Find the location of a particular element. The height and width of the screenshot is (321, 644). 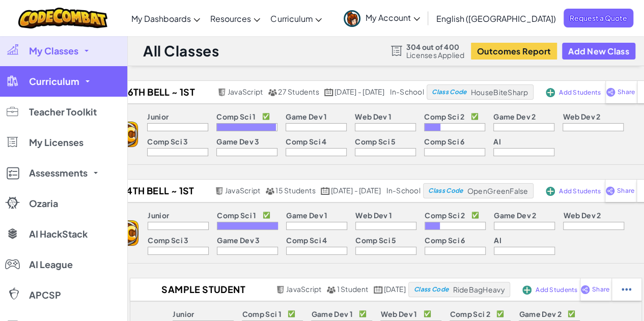

span: Resources is located at coordinates (230, 18).